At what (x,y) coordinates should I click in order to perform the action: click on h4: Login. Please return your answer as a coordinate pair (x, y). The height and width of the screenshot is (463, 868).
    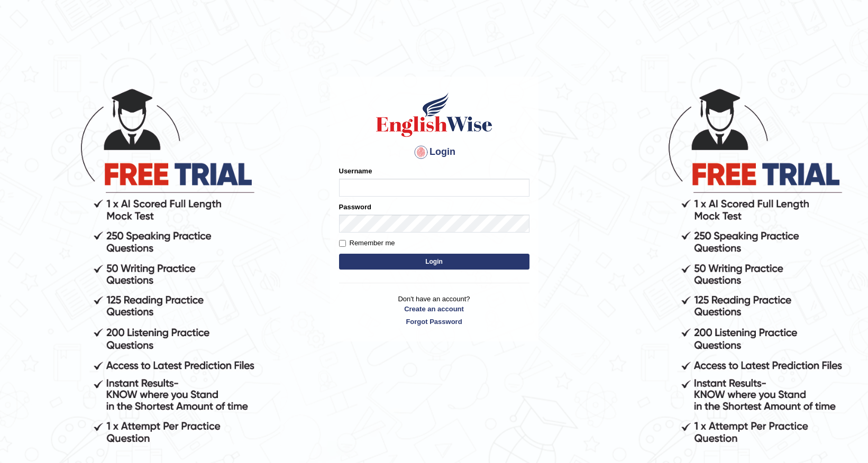
    Looking at the image, I should click on (434, 152).